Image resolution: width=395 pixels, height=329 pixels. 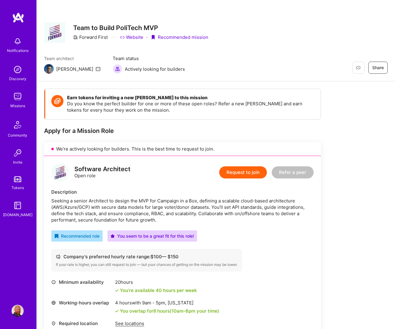 I want to click on div: Minimum availability, so click(x=82, y=282).